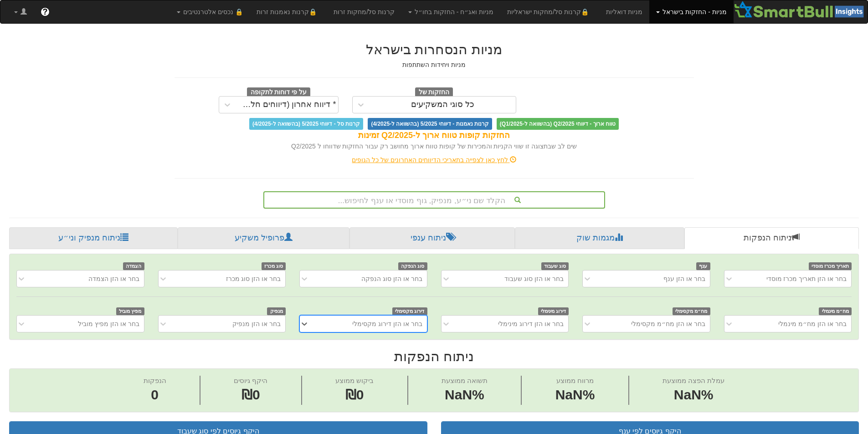  Describe the element at coordinates (434, 160) in the screenshot. I see `div: לחץ כאן לצפייה בתאריכי הדיווחים האחרונים של כל הגופים` at that location.